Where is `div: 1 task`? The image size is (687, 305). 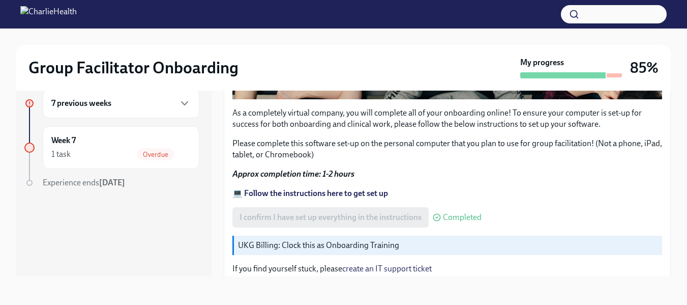
div: 1 task is located at coordinates (61, 154).